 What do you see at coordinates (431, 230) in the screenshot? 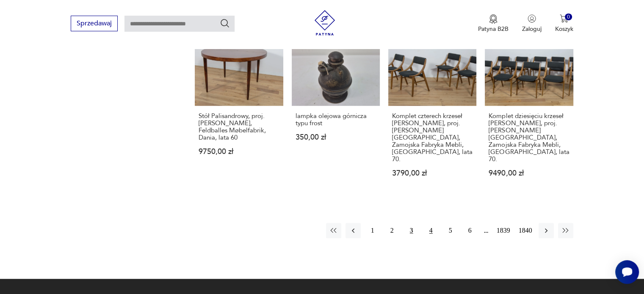
I see `button: 4` at bounding box center [431, 230].